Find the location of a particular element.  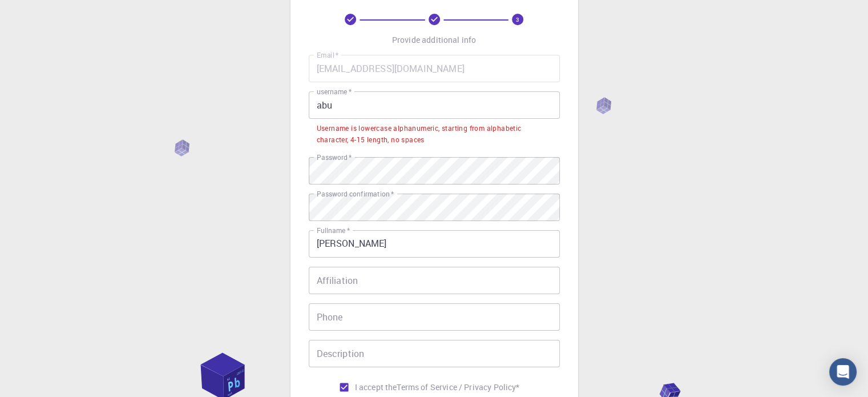

span: I accept the is located at coordinates (376, 387).